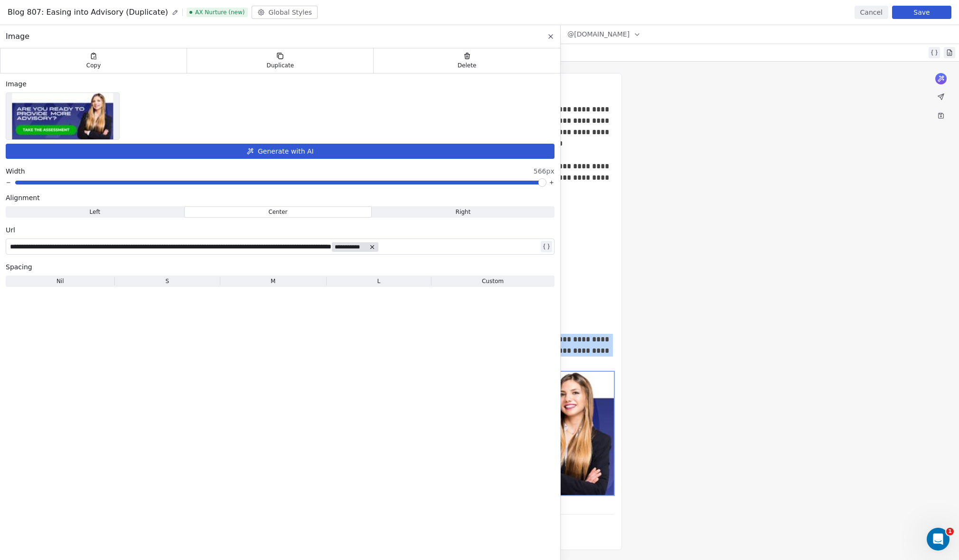  What do you see at coordinates (167, 281) in the screenshot?
I see `span: S` at bounding box center [167, 281].